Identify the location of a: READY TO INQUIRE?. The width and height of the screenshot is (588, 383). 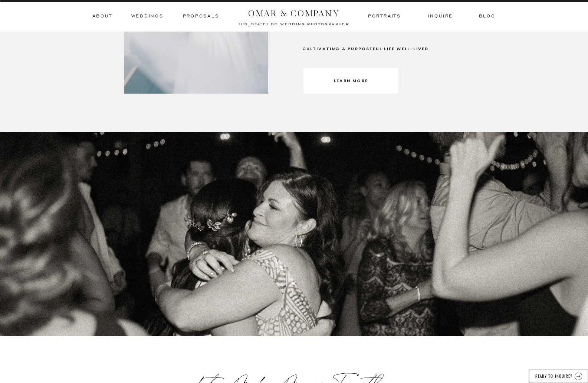
(554, 375).